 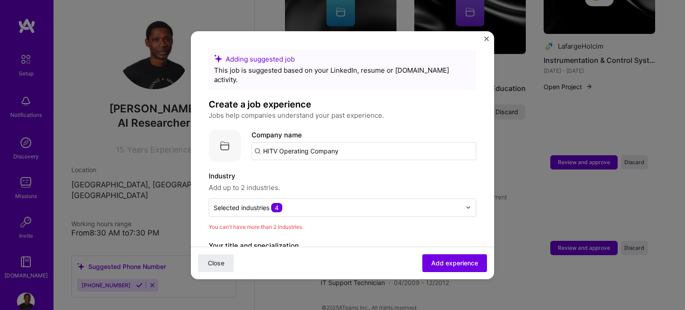 I want to click on p: Jobs help companies understand your past experience., so click(x=342, y=115).